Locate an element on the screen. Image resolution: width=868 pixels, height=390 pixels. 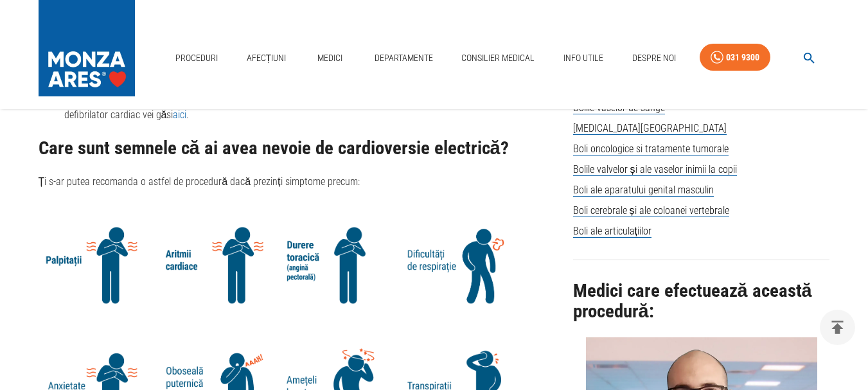
h2: Care sunt semnele că ai avea nevoie de cardioversie electrică? is located at coordinates (300, 148).